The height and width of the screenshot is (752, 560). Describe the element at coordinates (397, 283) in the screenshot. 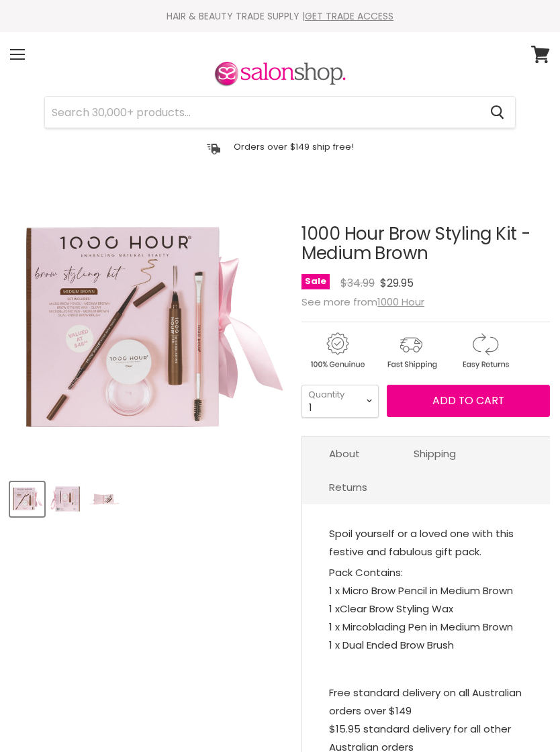

I see `span: $29.95` at that location.